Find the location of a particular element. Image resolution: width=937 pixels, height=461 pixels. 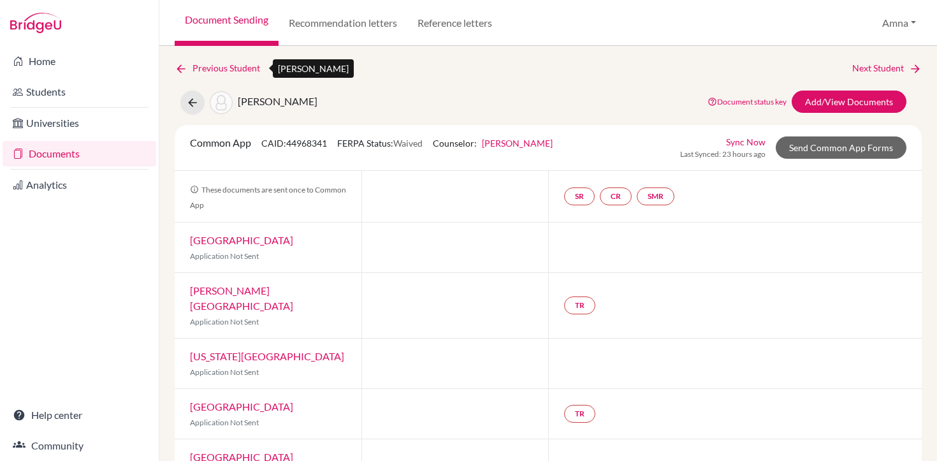

span: Common App is located at coordinates (221, 142).